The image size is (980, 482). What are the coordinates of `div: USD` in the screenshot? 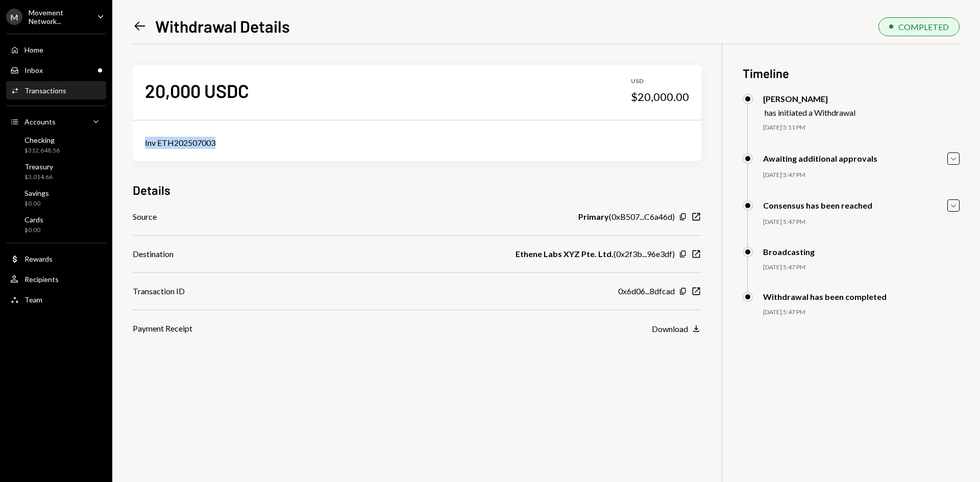 It's located at (660, 81).